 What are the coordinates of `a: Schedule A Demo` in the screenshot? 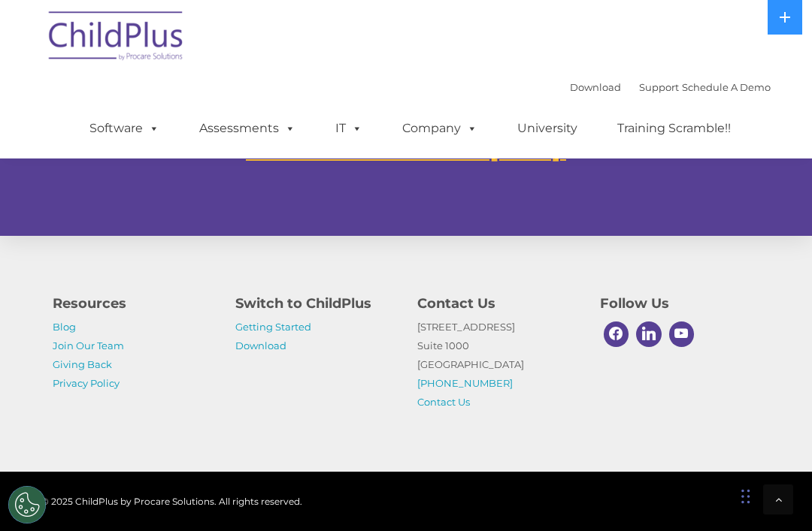 It's located at (726, 87).